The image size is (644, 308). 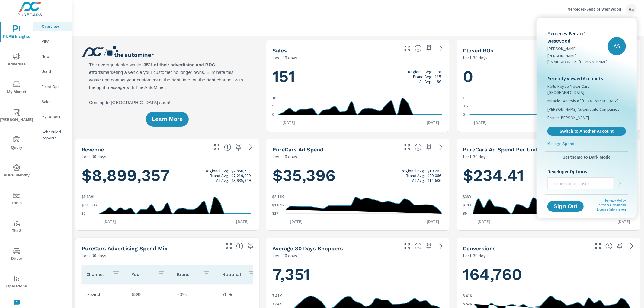 What do you see at coordinates (587, 131) in the screenshot?
I see `span: Switch to Another Account` at bounding box center [587, 131].